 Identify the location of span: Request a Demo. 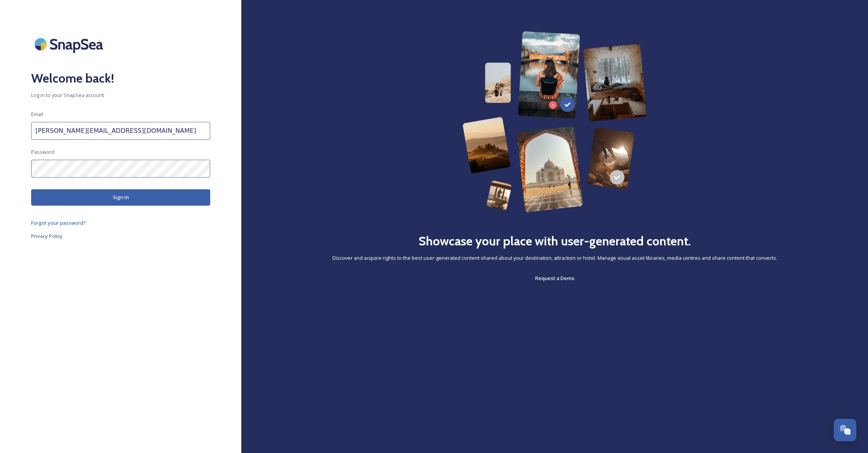
(555, 278).